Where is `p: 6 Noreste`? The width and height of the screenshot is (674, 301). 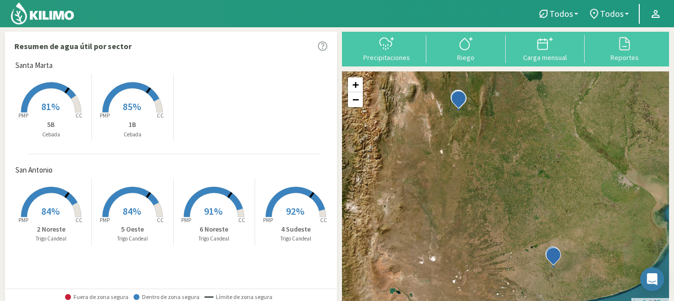
p: 6 Noreste is located at coordinates (214, 229).